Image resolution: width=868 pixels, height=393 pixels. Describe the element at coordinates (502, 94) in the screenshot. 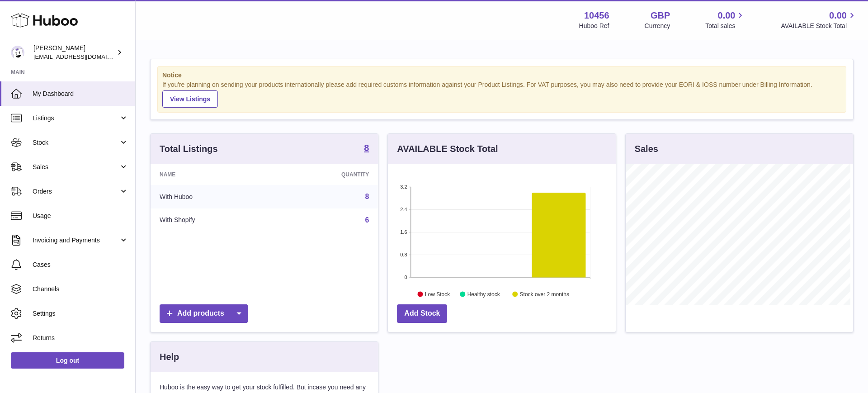

I see `div: If you're planning on sending your products internationally please add required customs informati...` at that location.